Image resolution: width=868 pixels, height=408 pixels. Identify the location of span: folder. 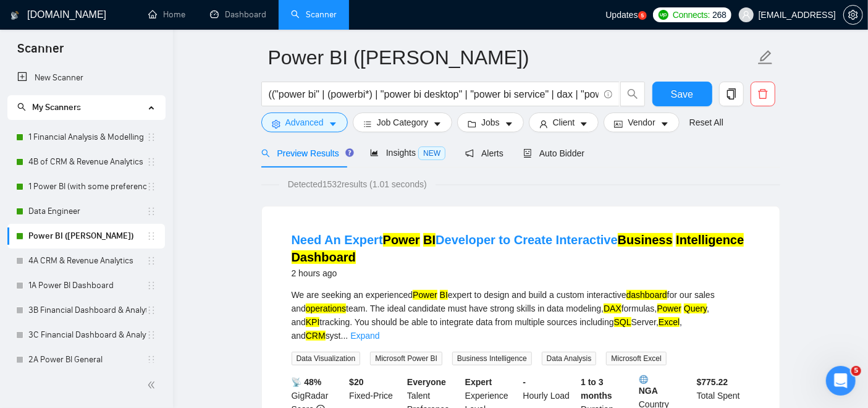
(472, 124).